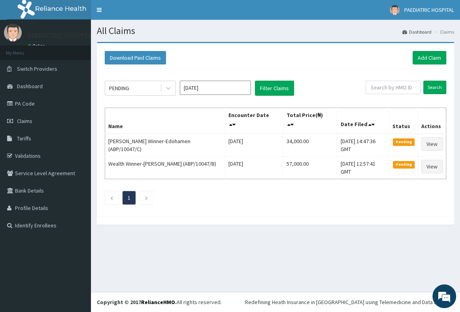 This screenshot has width=460, height=312. What do you see at coordinates (119, 88) in the screenshot?
I see `div: PENDING` at bounding box center [119, 88].